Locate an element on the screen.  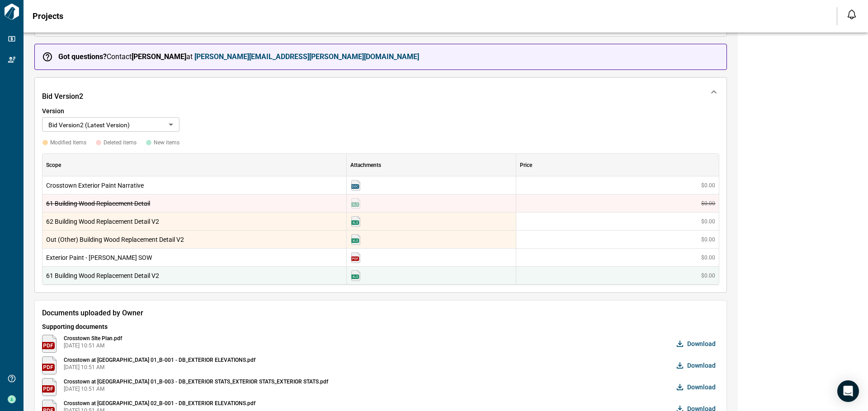
span: Version is located at coordinates (381, 111).